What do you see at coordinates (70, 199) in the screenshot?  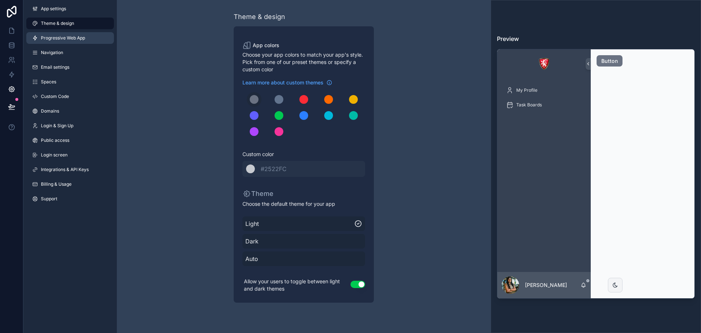 I see `a: Support` at bounding box center [70, 199].